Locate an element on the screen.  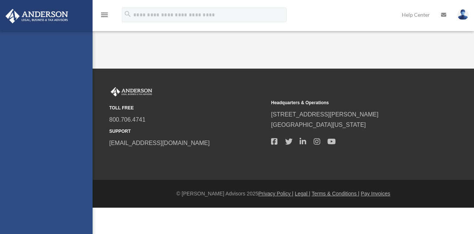
a: Terms & Conditions | is located at coordinates (336, 193).